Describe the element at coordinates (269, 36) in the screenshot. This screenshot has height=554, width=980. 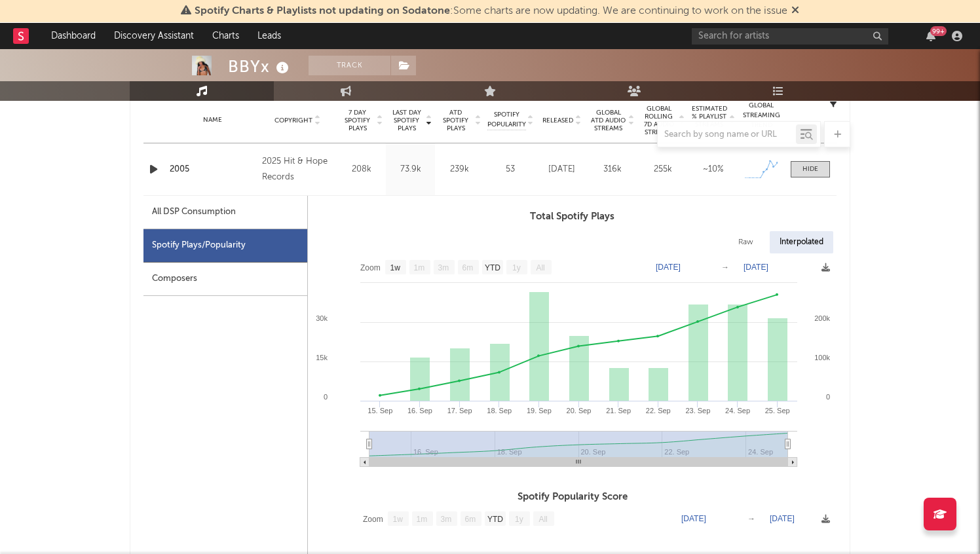
I see `a: Leads` at that location.